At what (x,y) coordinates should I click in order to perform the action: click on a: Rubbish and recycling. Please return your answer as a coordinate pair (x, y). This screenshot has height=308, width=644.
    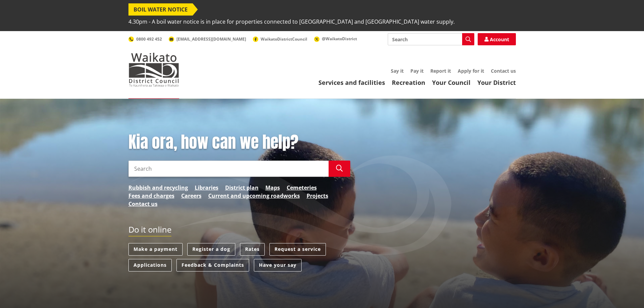
    Looking at the image, I should click on (159, 188).